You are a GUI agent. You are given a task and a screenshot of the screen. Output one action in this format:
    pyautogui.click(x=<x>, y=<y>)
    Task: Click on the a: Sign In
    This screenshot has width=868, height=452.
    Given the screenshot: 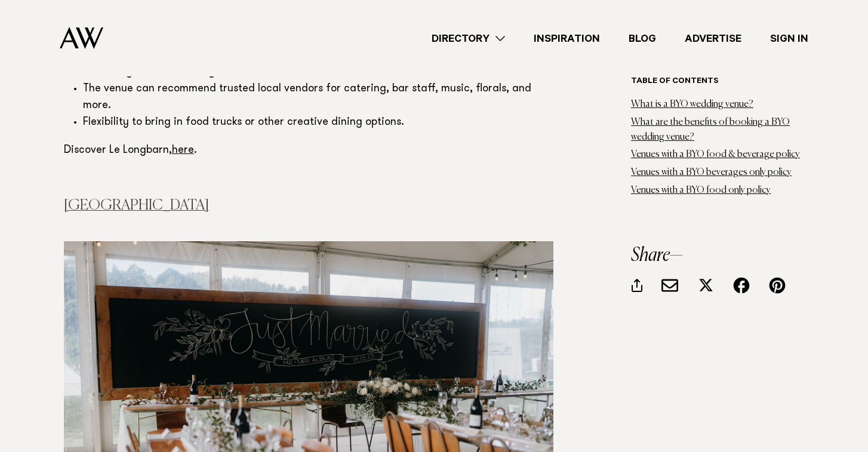 What is the action you would take?
    pyautogui.click(x=789, y=38)
    